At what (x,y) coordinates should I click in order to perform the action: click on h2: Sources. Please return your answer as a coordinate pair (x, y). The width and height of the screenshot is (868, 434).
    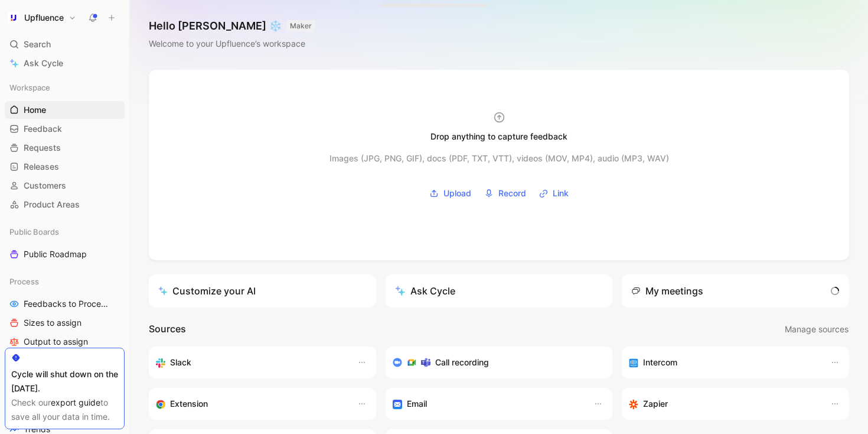
    Looking at the image, I should click on (167, 330).